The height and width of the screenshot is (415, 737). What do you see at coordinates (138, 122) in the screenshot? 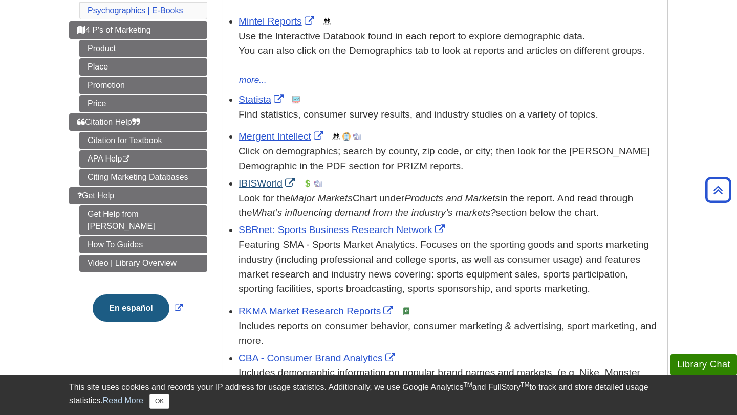
I see `a: Citation Help` at bounding box center [138, 122].